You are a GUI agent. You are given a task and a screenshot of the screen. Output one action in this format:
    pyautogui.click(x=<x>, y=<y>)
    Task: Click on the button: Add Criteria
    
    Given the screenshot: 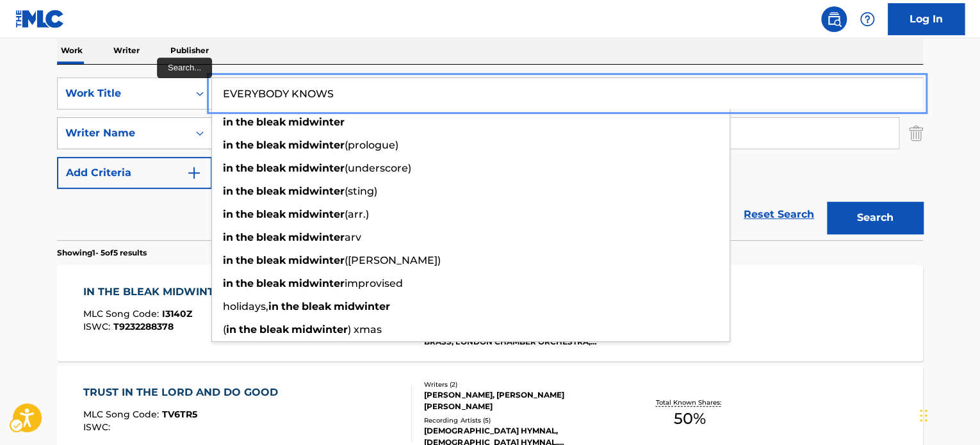 What is the action you would take?
    pyautogui.click(x=135, y=173)
    